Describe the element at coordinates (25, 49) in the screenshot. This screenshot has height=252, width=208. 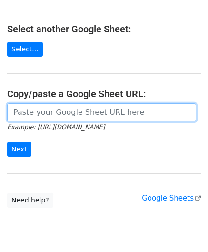
I see `a: Select...` at that location.